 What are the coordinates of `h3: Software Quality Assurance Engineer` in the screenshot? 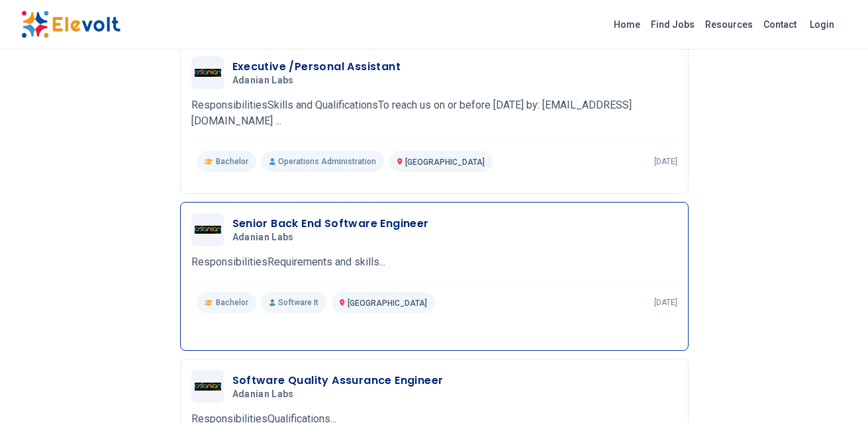 It's located at (338, 381).